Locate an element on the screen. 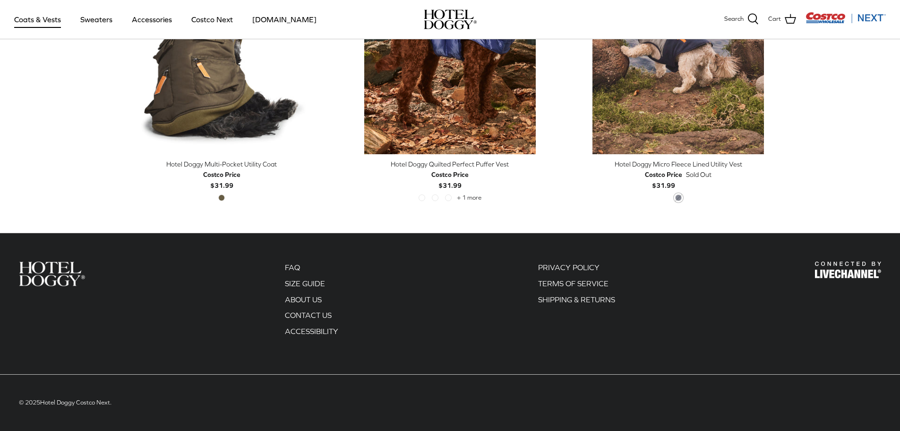  a: FAQ is located at coordinates (293, 267).